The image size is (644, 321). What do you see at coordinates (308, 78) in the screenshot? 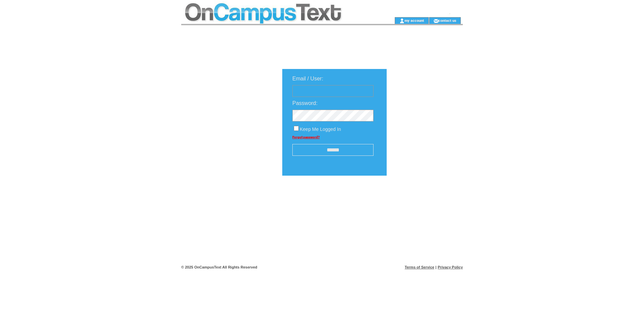
I see `span: Email / User:` at bounding box center [308, 78].